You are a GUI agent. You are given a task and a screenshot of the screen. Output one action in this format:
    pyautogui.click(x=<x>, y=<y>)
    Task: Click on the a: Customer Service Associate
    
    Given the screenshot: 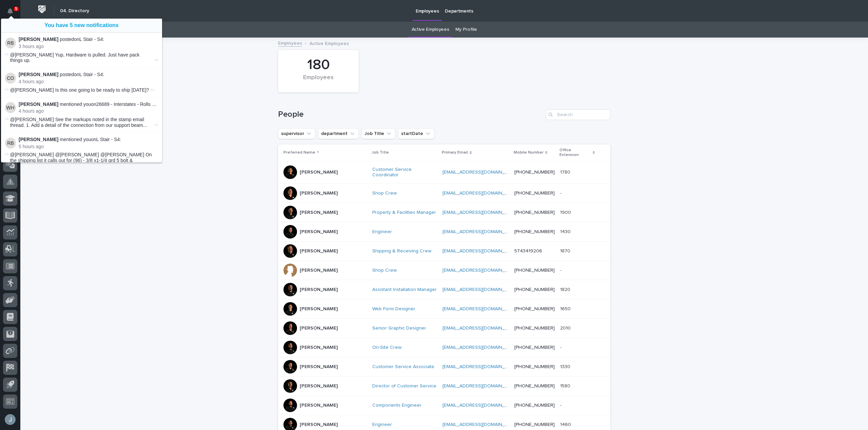 What is the action you would take?
    pyautogui.click(x=403, y=367)
    